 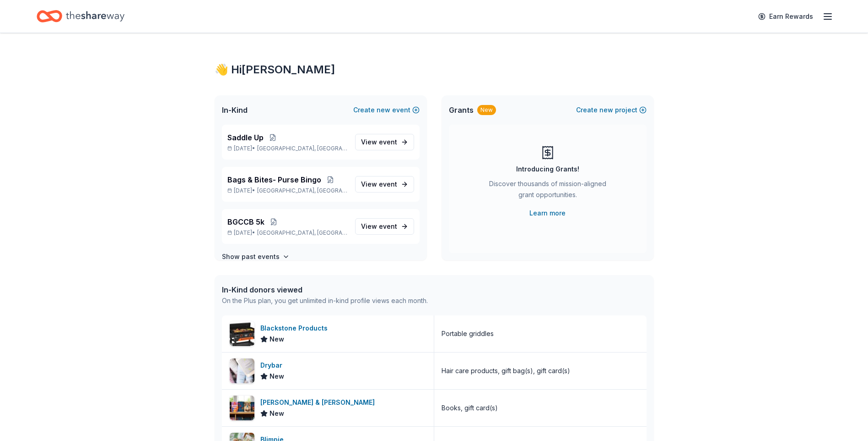 What do you see at coordinates (251, 256) in the screenshot?
I see `h4: Show past events` at bounding box center [251, 256].